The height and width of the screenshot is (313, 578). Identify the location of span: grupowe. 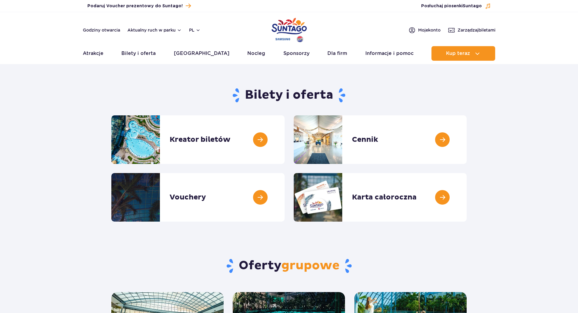
(310, 265).